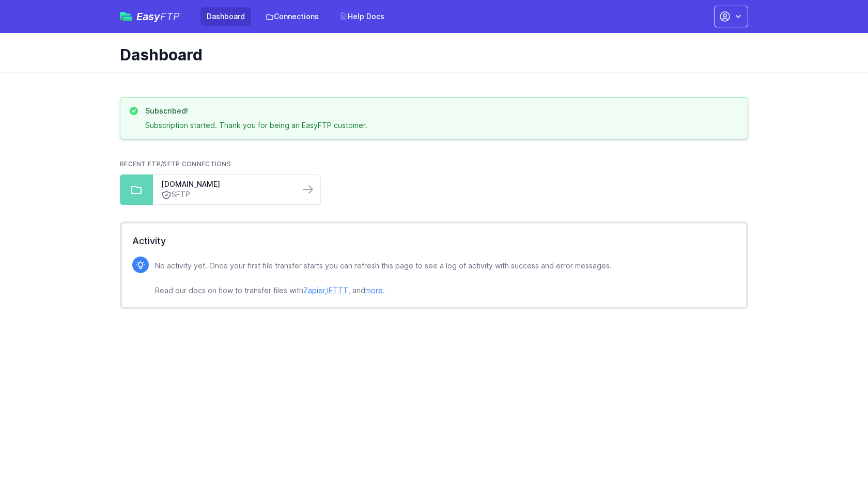 This screenshot has height=479, width=868. What do you see at coordinates (256, 125) in the screenshot?
I see `p: Subscription started. Thank you for being an EasyFTP customer.` at bounding box center [256, 125].